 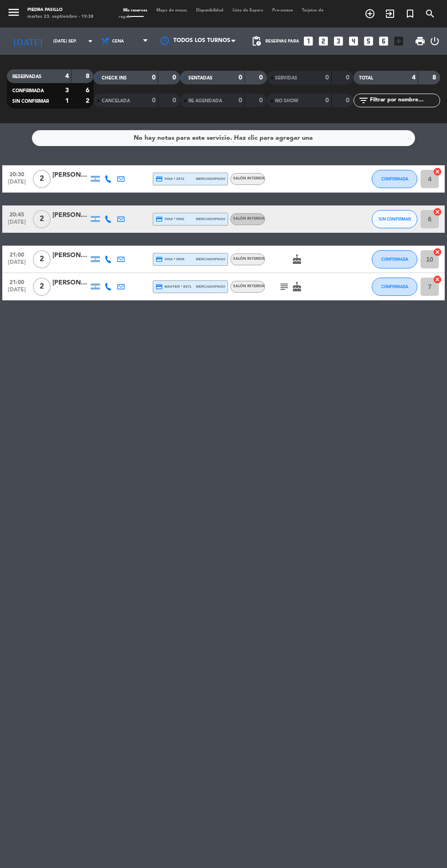 I want to click on span: master * 8371, so click(x=173, y=286).